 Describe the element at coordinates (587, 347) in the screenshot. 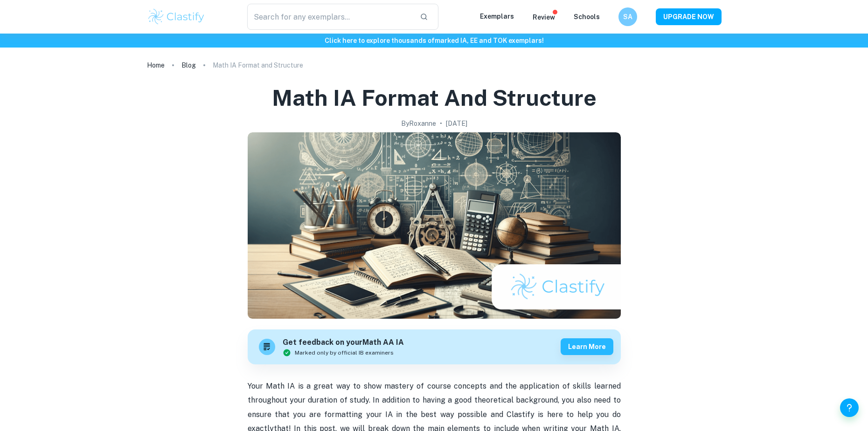

I see `button: Learn more` at that location.